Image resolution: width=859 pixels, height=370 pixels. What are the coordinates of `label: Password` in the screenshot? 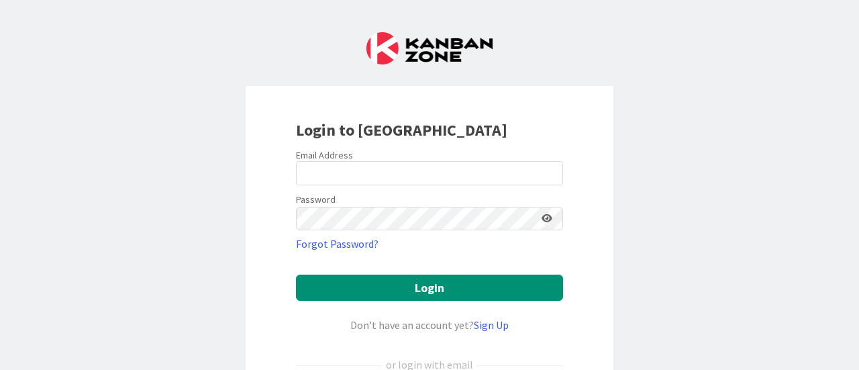 It's located at (315, 199).